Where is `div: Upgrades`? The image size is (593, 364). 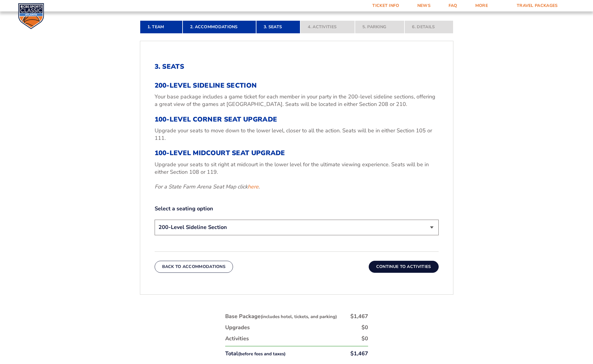 div: Upgrades is located at coordinates (237, 327).